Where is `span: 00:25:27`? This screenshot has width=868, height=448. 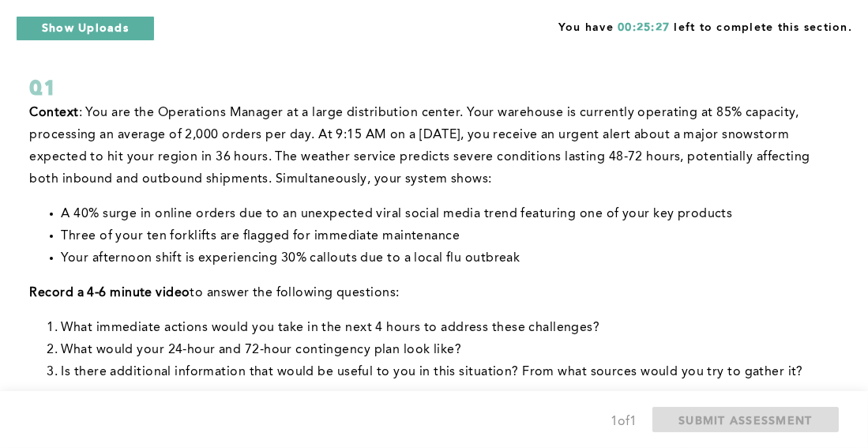 span: 00:25:27 is located at coordinates (643, 28).